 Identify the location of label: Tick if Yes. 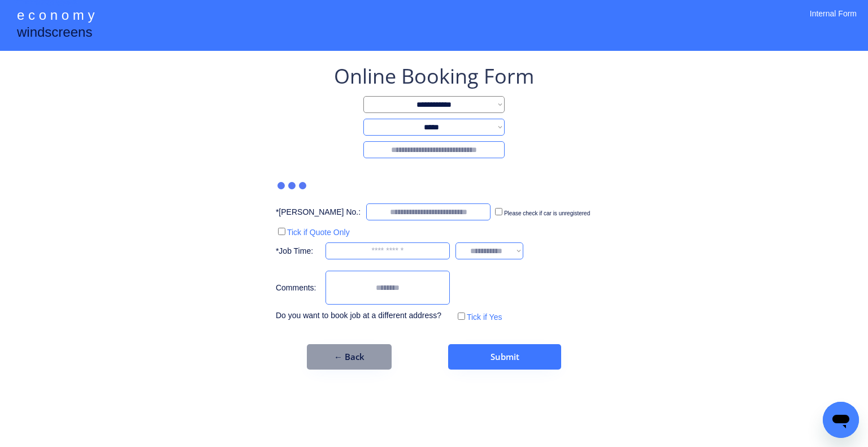
(484, 317).